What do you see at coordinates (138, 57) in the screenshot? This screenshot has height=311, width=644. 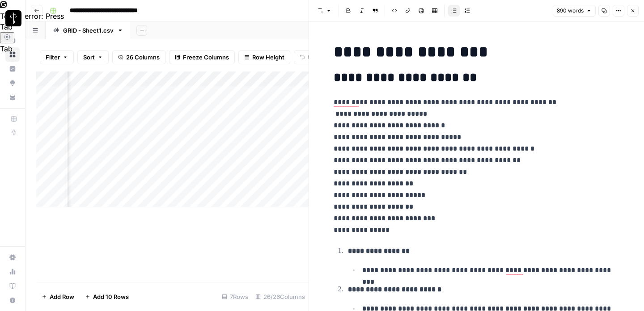 I see `button: 26 Columns` at bounding box center [138, 57].